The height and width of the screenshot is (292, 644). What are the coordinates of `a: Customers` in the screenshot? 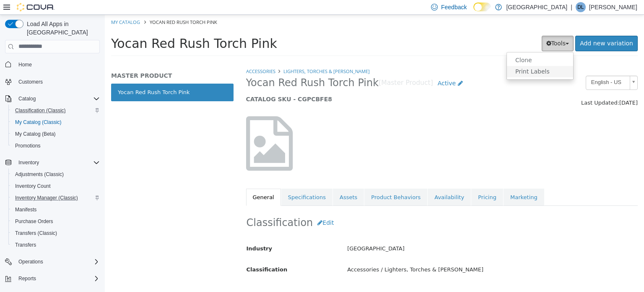 It's located at (31, 82).